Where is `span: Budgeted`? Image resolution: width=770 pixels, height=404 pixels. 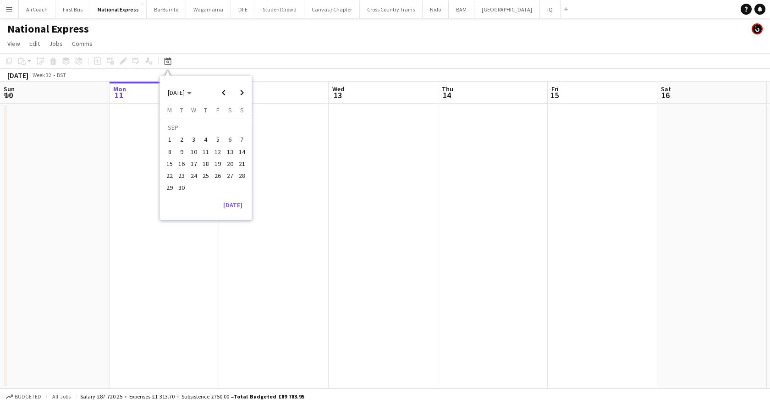
span: Budgeted is located at coordinates (28, 397).